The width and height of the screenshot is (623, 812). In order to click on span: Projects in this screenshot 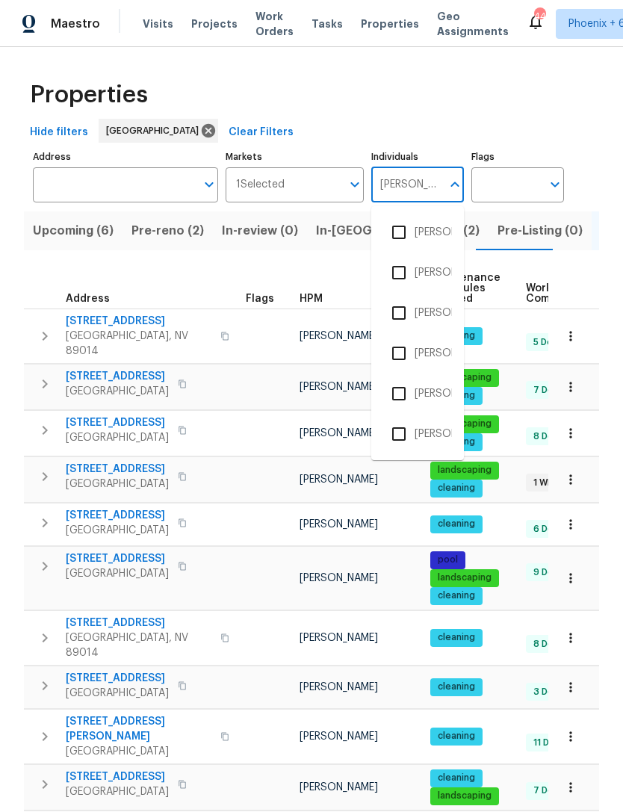, I will do `click(214, 24)`.